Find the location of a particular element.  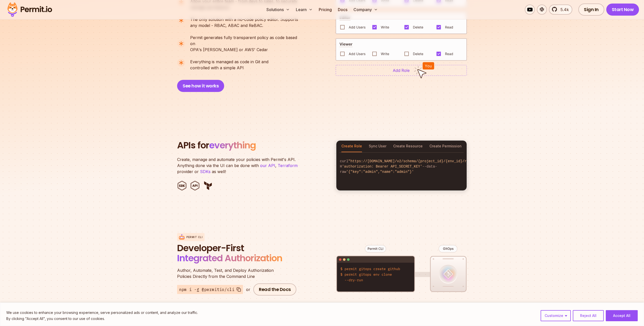

span: Developer-First is located at coordinates (238, 248).